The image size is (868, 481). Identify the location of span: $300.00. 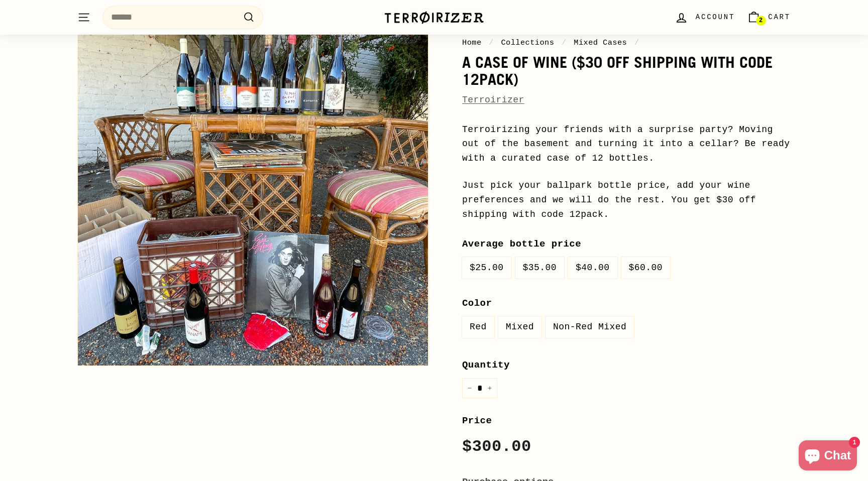
(497, 446).